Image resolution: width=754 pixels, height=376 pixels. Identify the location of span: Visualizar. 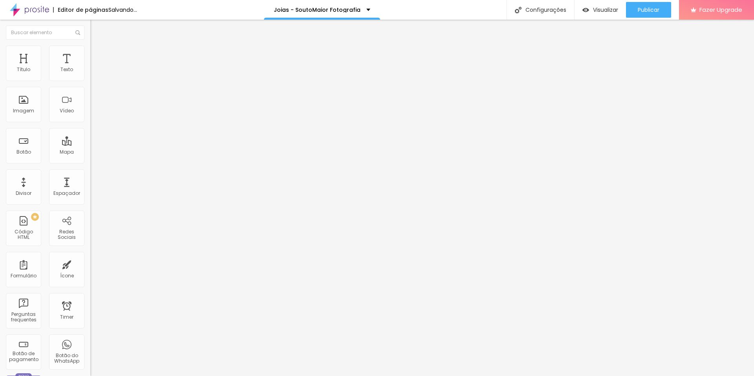
(605, 10).